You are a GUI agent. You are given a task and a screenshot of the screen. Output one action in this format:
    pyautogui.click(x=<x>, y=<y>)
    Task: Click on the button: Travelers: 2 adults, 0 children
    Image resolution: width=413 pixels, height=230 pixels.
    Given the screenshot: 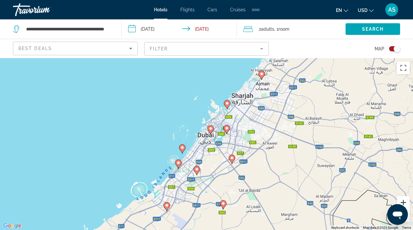 What is the action you would take?
    pyautogui.click(x=291, y=29)
    